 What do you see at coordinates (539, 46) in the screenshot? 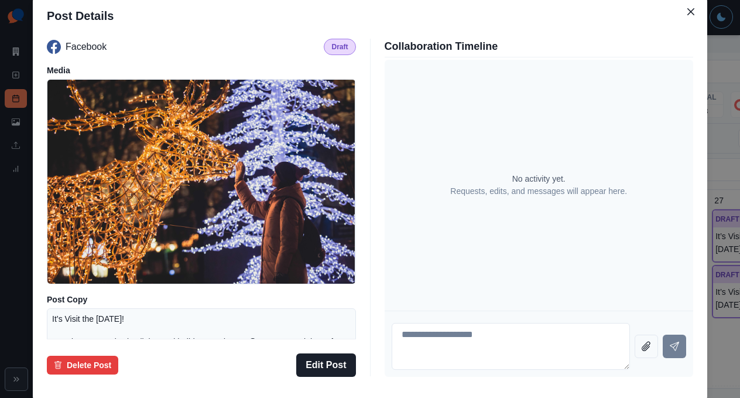
I see `p: Collaboration Timeline` at bounding box center [539, 46].